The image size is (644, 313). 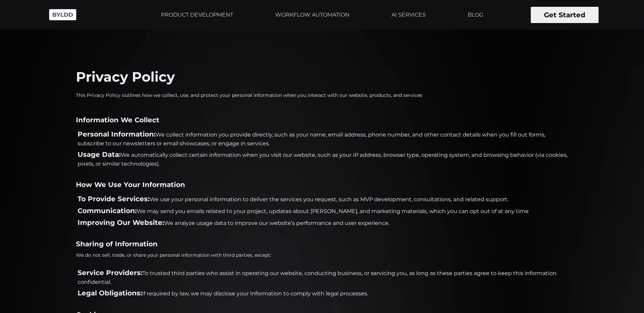 What do you see at coordinates (322, 139) in the screenshot?
I see `li: We collect information you provide directly, such as your name, email address, phone number, and ...` at bounding box center [322, 139].